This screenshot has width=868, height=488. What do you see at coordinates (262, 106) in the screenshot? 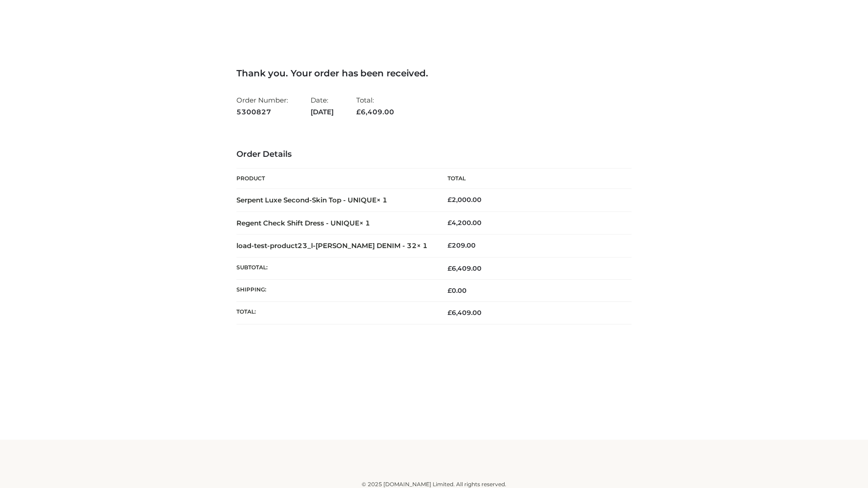
I see `li: Order Number:` at bounding box center [262, 106].